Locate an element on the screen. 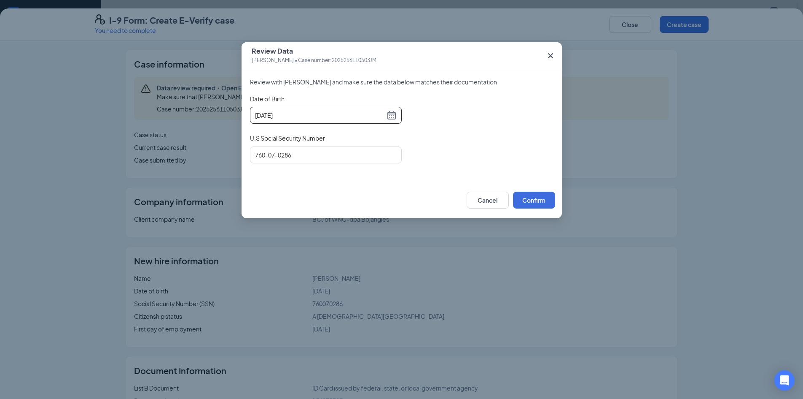 Image resolution: width=803 pixels, height=399 pixels. button: Cancel is located at coordinates (488, 200).